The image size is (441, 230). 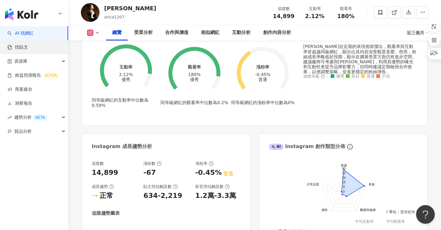 What do you see at coordinates (277, 33) in the screenshot?
I see `div: 創作內容分析` at bounding box center [277, 33].